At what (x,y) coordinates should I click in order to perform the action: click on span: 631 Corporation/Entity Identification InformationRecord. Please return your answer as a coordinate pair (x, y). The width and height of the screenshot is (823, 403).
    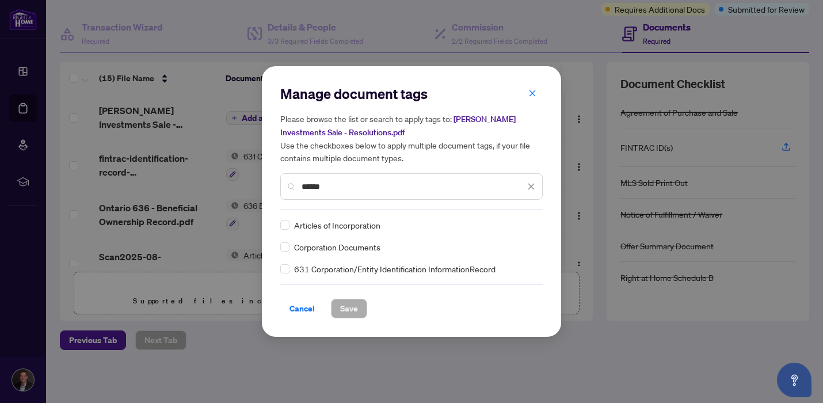
    Looking at the image, I should click on (395, 269).